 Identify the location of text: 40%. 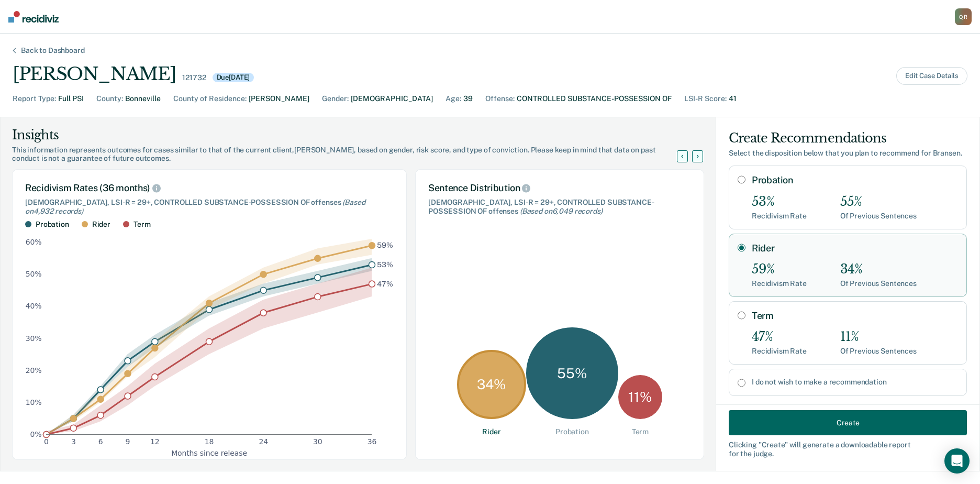
(33, 306).